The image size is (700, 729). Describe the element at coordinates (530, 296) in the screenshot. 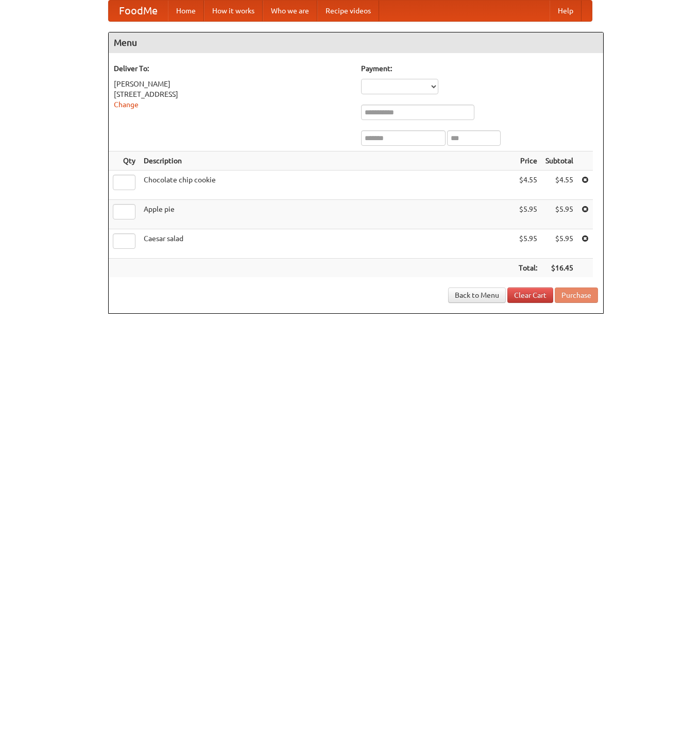

I see `a: Clear Cart` at that location.